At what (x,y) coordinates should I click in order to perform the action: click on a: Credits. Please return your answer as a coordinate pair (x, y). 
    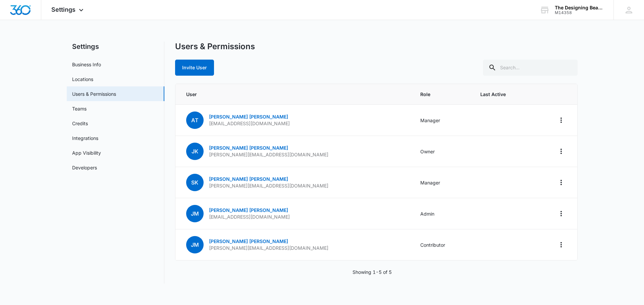
    Looking at the image, I should click on (80, 124).